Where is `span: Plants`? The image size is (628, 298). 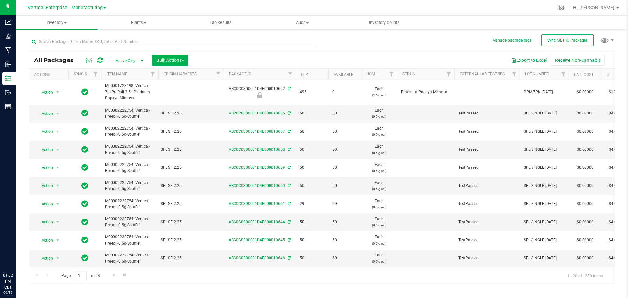
span: Plants is located at coordinates (139, 23).